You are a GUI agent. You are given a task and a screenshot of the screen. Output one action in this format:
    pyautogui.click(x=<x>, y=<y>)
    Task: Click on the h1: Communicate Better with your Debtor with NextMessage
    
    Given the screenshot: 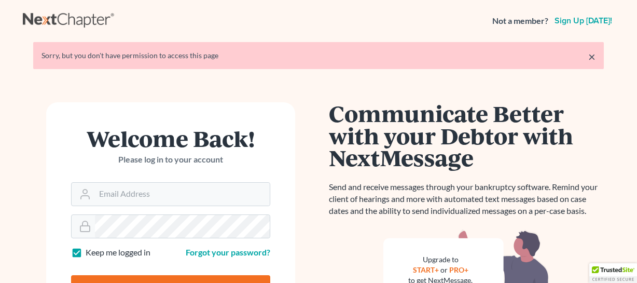 What is the action you would take?
    pyautogui.click(x=466, y=135)
    